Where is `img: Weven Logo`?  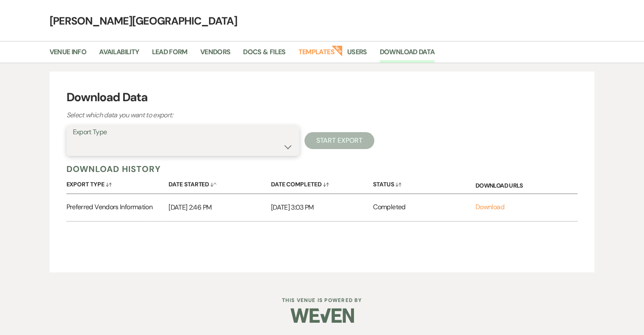 img: Weven Logo is located at coordinates (322, 316).